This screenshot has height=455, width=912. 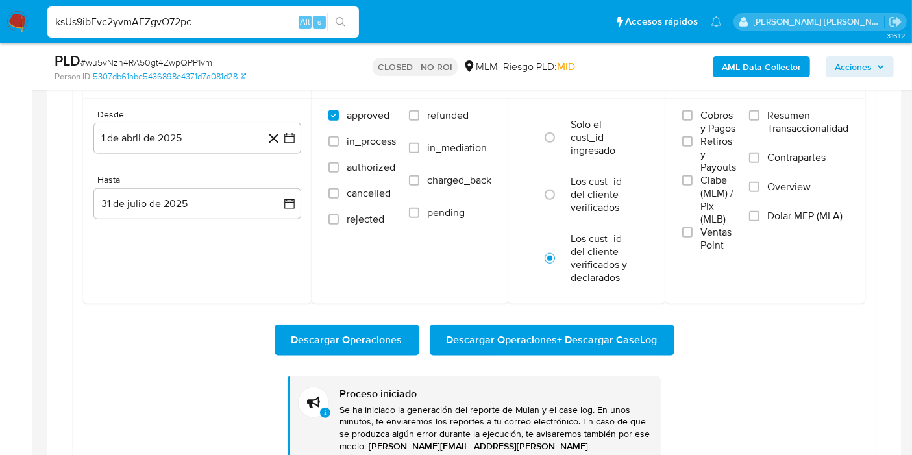 What do you see at coordinates (72, 77) in the screenshot?
I see `b: Person ID` at bounding box center [72, 77].